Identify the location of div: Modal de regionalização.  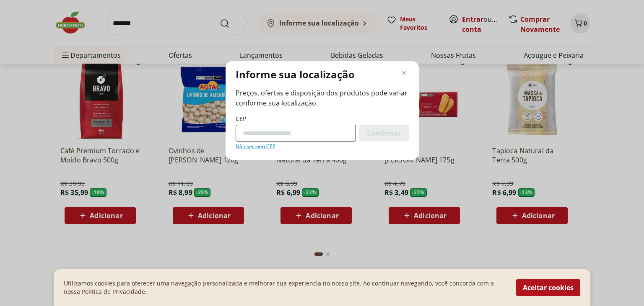
(322, 110).